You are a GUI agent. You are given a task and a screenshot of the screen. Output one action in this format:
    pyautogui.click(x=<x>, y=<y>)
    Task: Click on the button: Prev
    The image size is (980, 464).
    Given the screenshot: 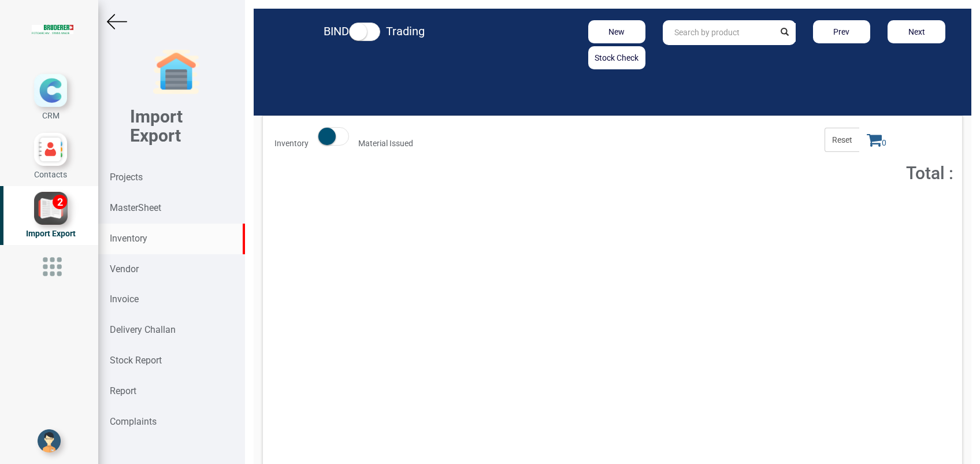 What is the action you would take?
    pyautogui.click(x=842, y=31)
    